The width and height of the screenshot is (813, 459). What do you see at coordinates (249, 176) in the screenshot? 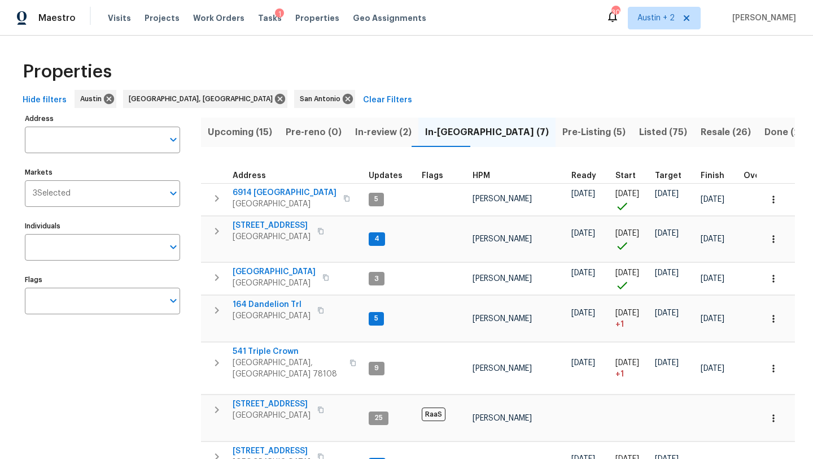
I see `span: Address` at bounding box center [249, 176].